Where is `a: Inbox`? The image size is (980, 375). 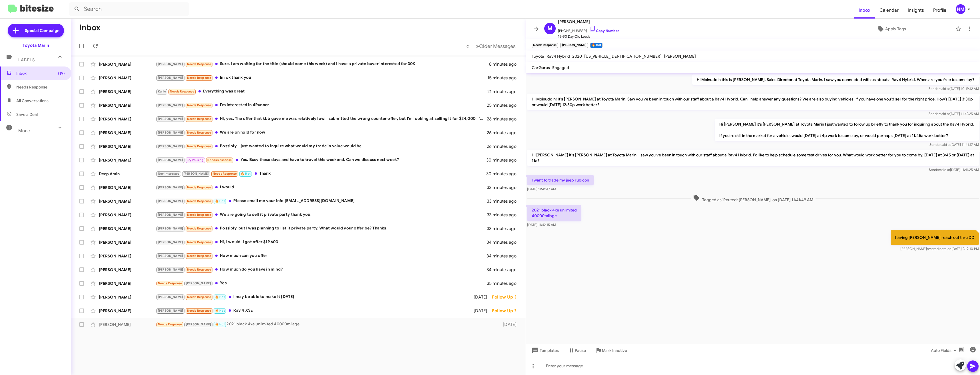
a: Inbox is located at coordinates (864, 10).